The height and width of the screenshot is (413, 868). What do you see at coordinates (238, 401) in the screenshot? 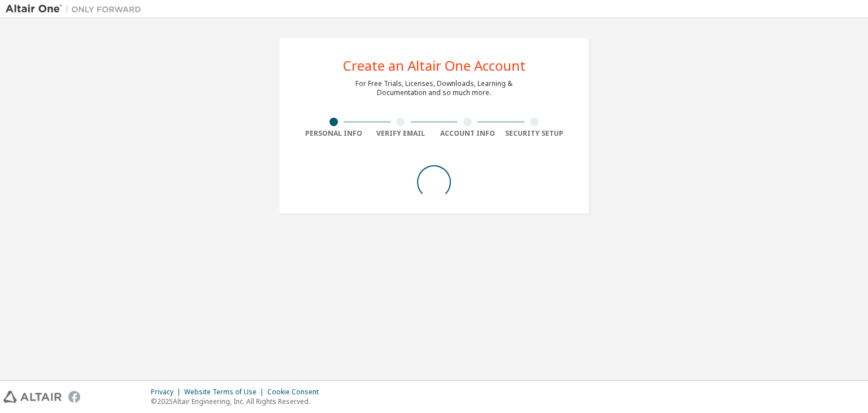
I see `p: © 2025 Altair Engineering, Inc. All Rights Reserved.` at bounding box center [238, 401].